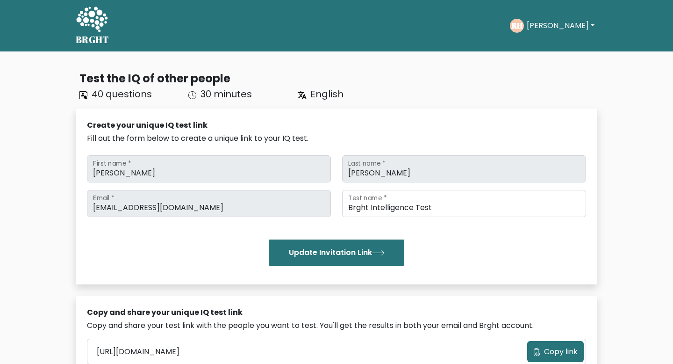  Describe the element at coordinates (337, 325) in the screenshot. I see `div: Copy and share your test link with the people you want to test. You'll get the results in both yo...` at that location.